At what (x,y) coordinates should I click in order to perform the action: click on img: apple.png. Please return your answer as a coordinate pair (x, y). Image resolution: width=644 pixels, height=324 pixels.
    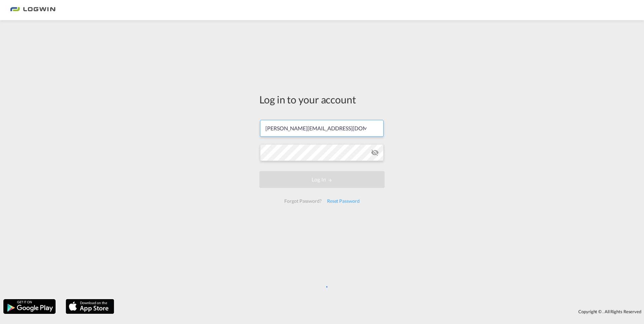
    Looking at the image, I should click on (90, 307).